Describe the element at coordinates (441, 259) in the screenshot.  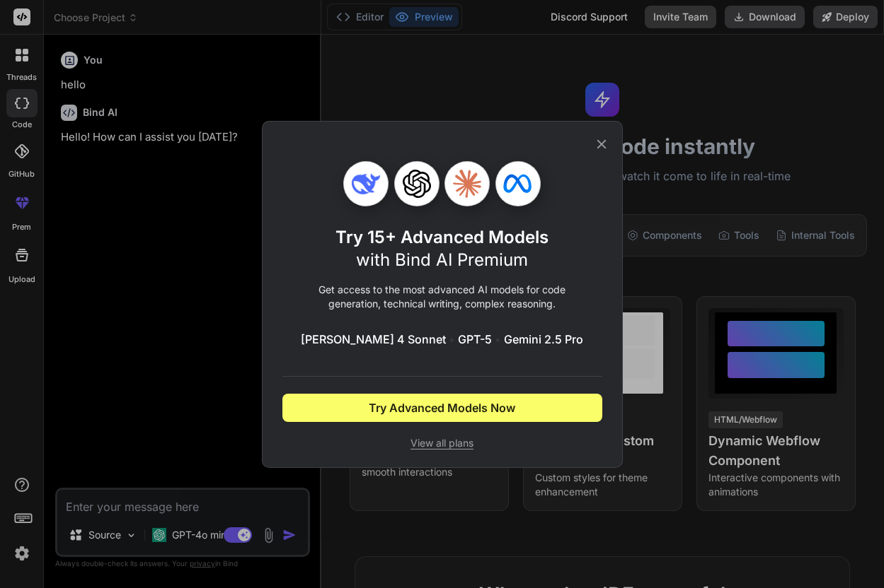
I see `span: with Bind AI Premium` at that location.